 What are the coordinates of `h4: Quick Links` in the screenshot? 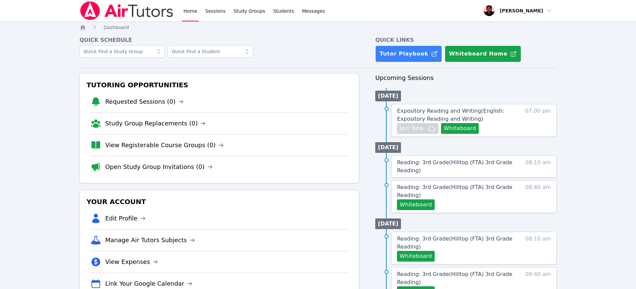 It's located at (466, 40).